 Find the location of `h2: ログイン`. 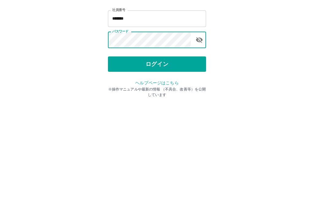

h2: ログイン is located at coordinates (157, 44).